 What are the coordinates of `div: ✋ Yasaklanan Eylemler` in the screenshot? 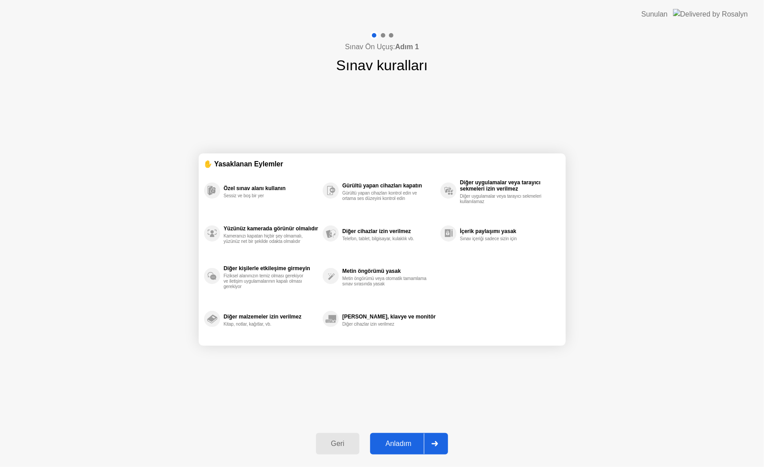 It's located at (382, 164).